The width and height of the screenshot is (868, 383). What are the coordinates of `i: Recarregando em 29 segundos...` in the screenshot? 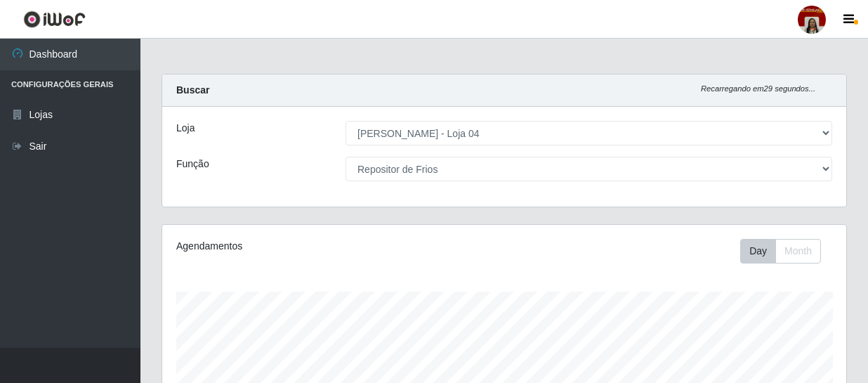 It's located at (758, 89).